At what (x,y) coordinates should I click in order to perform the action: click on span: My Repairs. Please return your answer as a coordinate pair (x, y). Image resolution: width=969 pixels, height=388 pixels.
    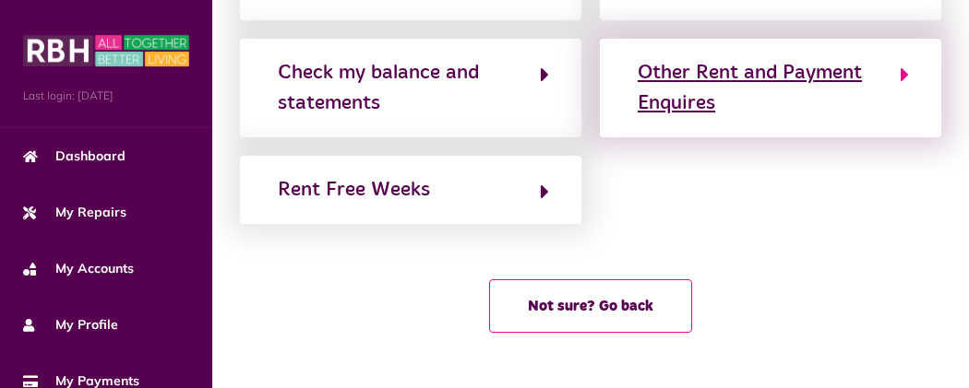
    Looking at the image, I should click on (75, 212).